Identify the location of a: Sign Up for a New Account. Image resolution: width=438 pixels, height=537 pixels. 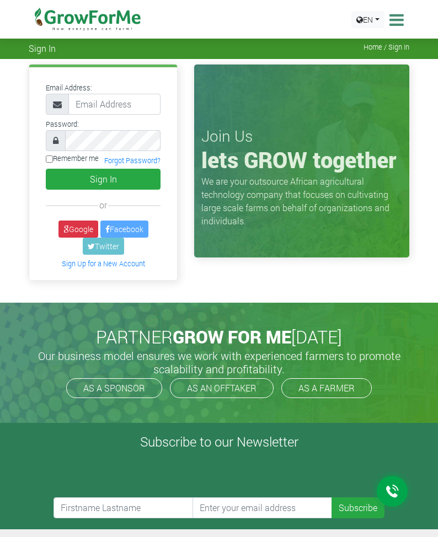
(103, 264).